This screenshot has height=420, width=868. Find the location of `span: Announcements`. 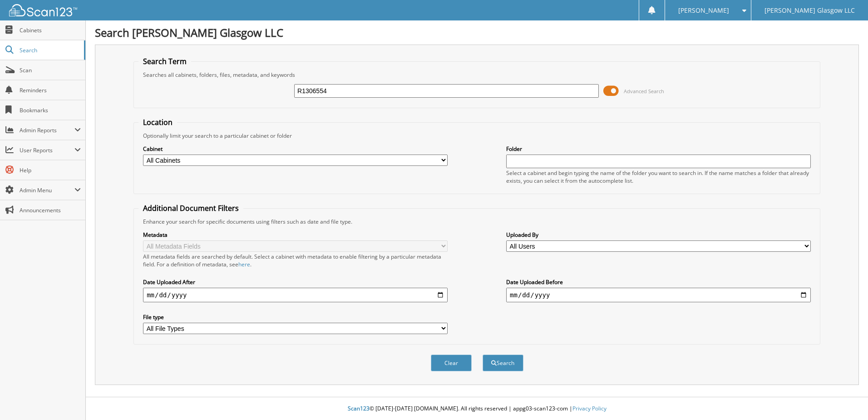

span: Announcements is located at coordinates (50, 210).